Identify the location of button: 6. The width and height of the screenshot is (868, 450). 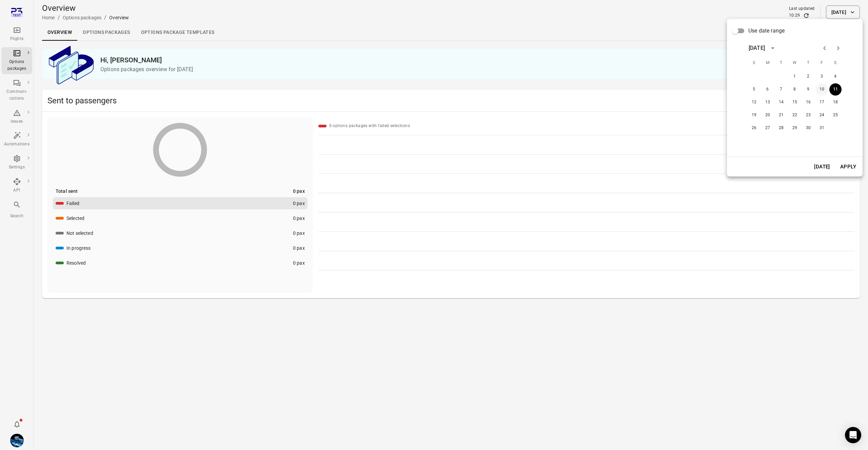
(767, 89).